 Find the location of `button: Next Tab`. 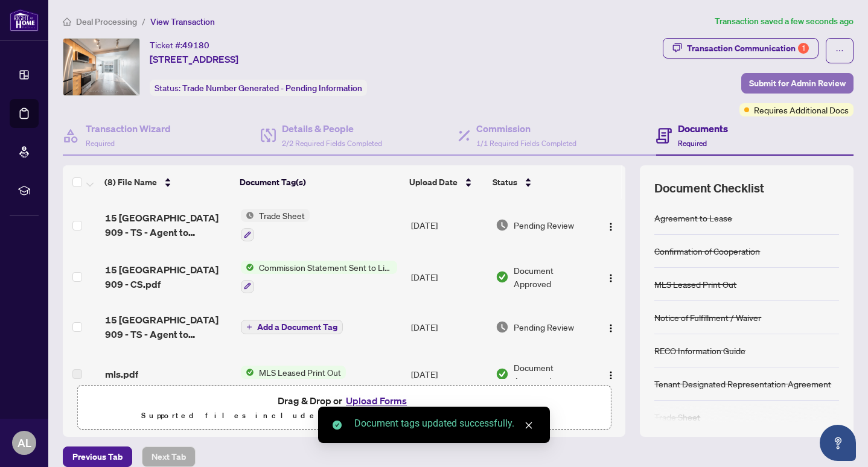

button: Next Tab is located at coordinates (169, 457).